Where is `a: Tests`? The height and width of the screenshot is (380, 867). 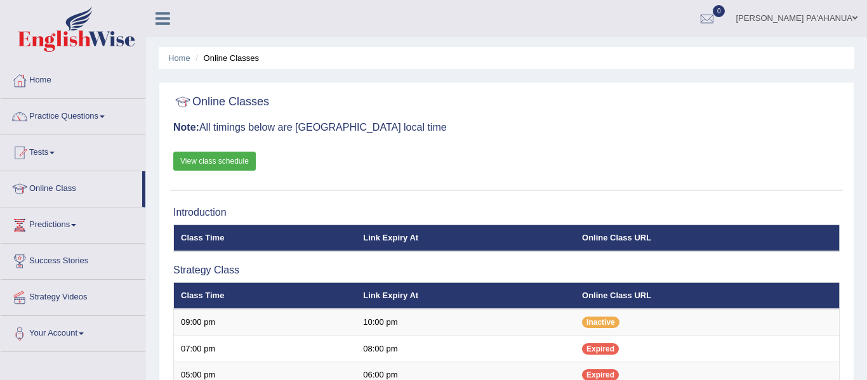
a: Tests is located at coordinates (73, 151).